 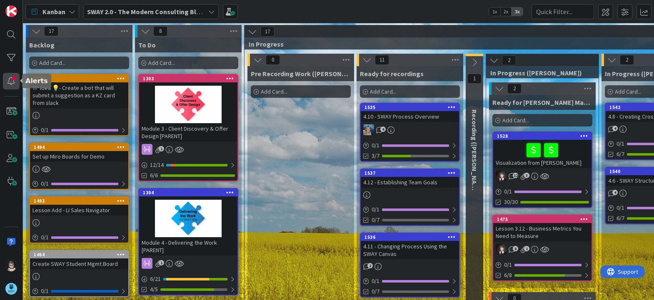 I want to click on span: Kanban, so click(x=54, y=12).